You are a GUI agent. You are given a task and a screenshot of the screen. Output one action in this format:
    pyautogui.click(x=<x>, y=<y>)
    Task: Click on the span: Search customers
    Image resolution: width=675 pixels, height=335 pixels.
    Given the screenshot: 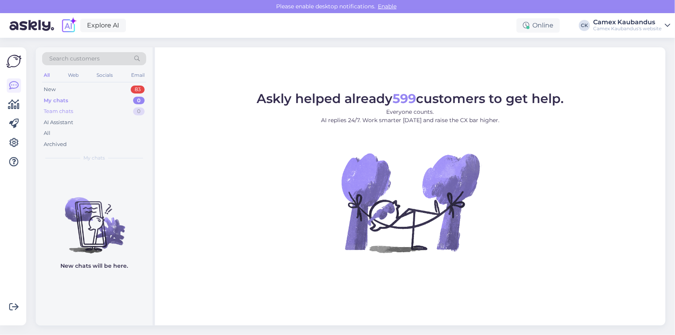 What is the action you would take?
    pyautogui.click(x=74, y=58)
    